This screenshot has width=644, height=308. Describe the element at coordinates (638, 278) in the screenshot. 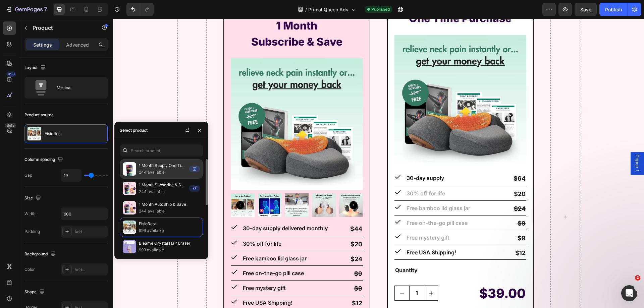

I see `span: 2` at that location.